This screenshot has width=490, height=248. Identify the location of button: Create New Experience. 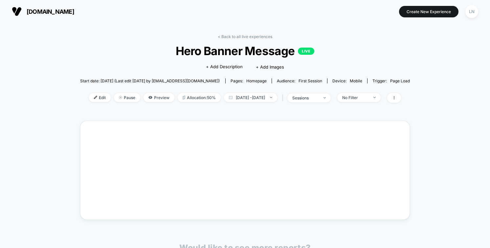
(429, 11).